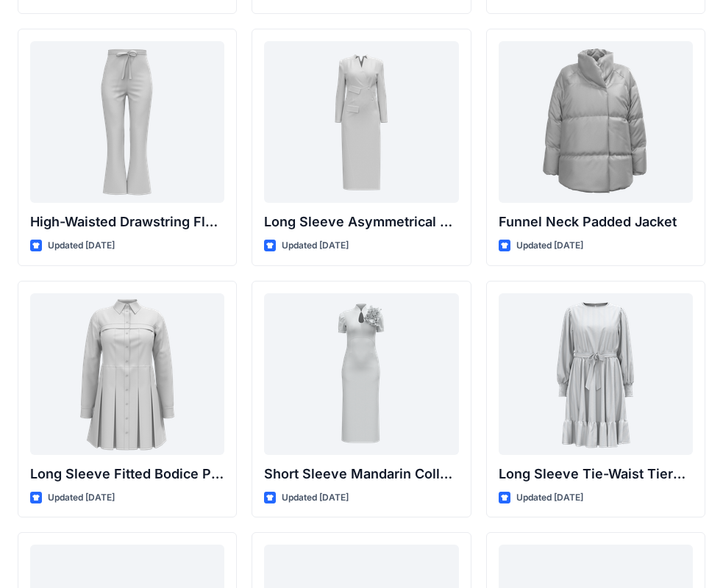  Describe the element at coordinates (361, 375) in the screenshot. I see `a: Short Sleeve Mandarin Collar Sheath Dress with Floral Appliqué` at that location.